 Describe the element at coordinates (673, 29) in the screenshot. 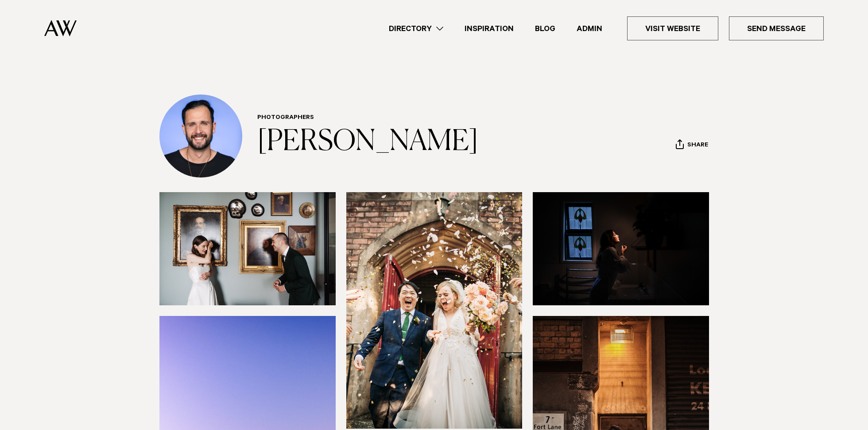

I see `a: Visit Website` at that location.